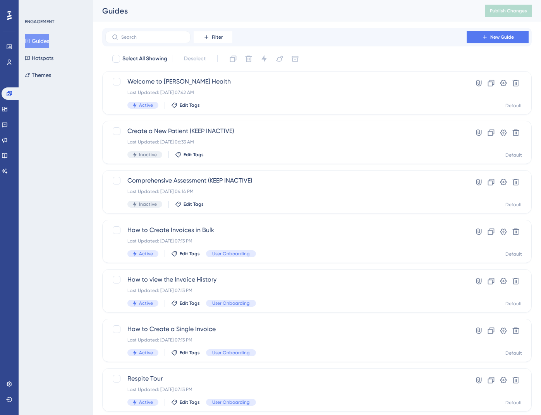 The height and width of the screenshot is (415, 541). Describe the element at coordinates (497, 37) in the screenshot. I see `button: New Guide` at that location.